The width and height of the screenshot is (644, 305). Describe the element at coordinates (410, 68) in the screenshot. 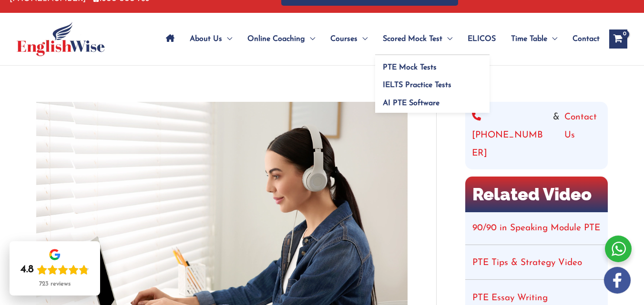

I see `span: PTE Mock Tests` at that location.